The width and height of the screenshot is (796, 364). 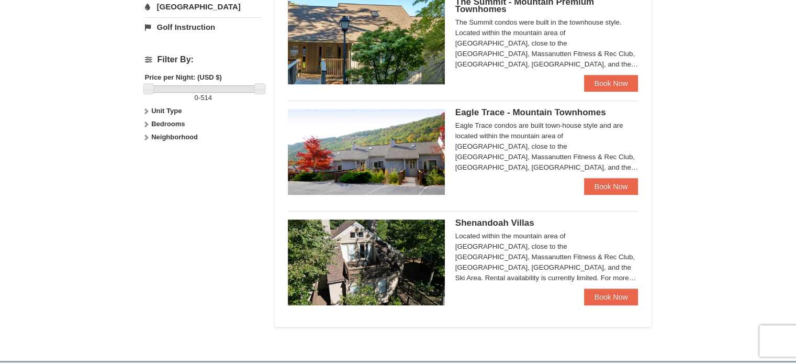 I want to click on div: Eagle Trace condos are built town-house style and are located within the mountain area of [GEOGRA..., so click(x=547, y=146).